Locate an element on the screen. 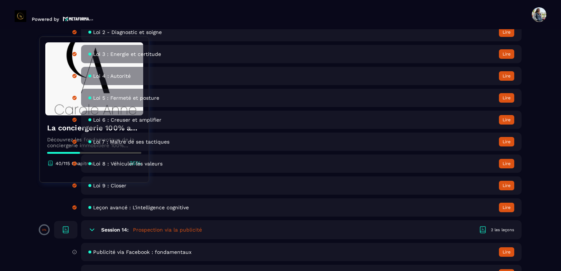  span: Leçon avancé : L'intelligence cognitive is located at coordinates (141, 207).